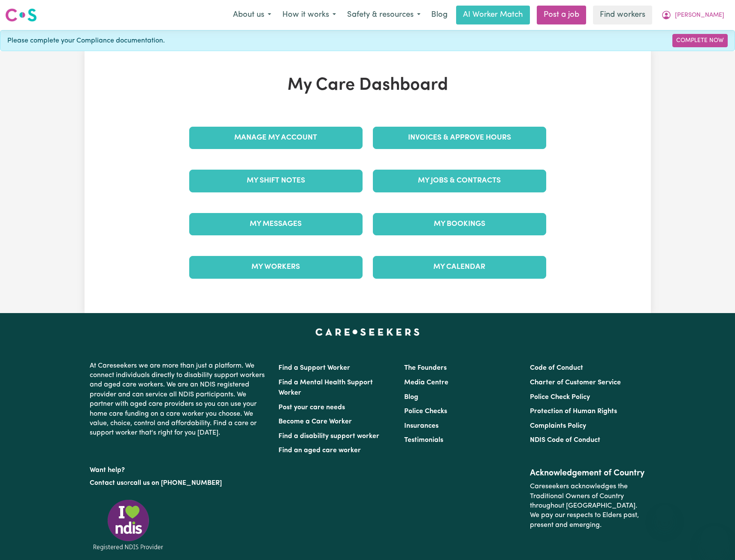 The width and height of the screenshot is (735, 560). What do you see at coordinates (422, 426) in the screenshot?
I see `a: Insurances` at bounding box center [422, 426].